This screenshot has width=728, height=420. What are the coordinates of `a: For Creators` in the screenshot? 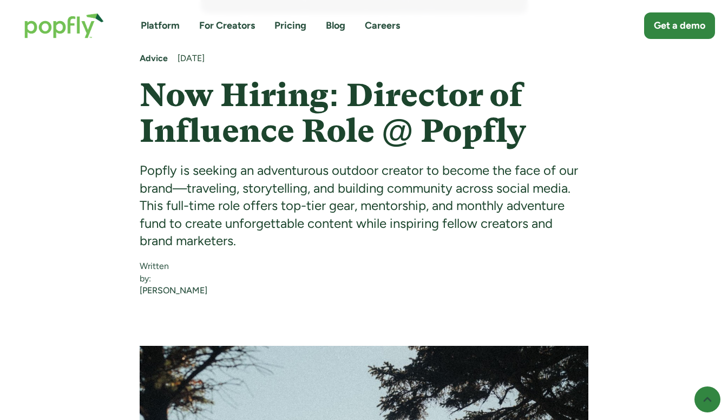 It's located at (227, 25).